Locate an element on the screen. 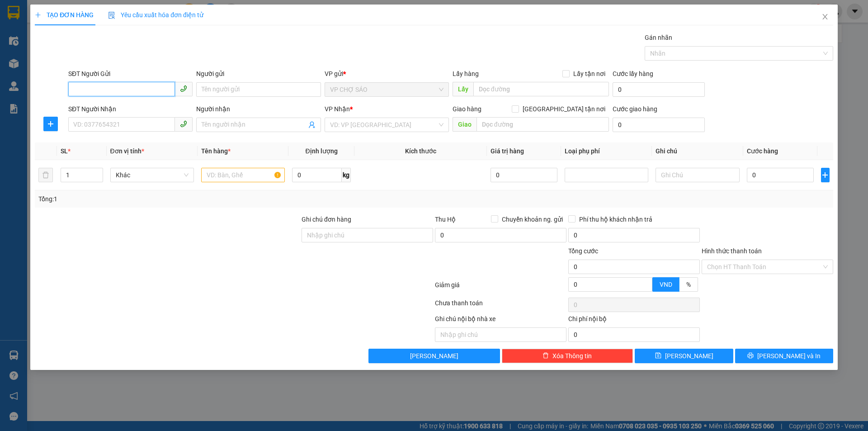 The image size is (868, 431). label: Gán nhãn is located at coordinates (658, 37).